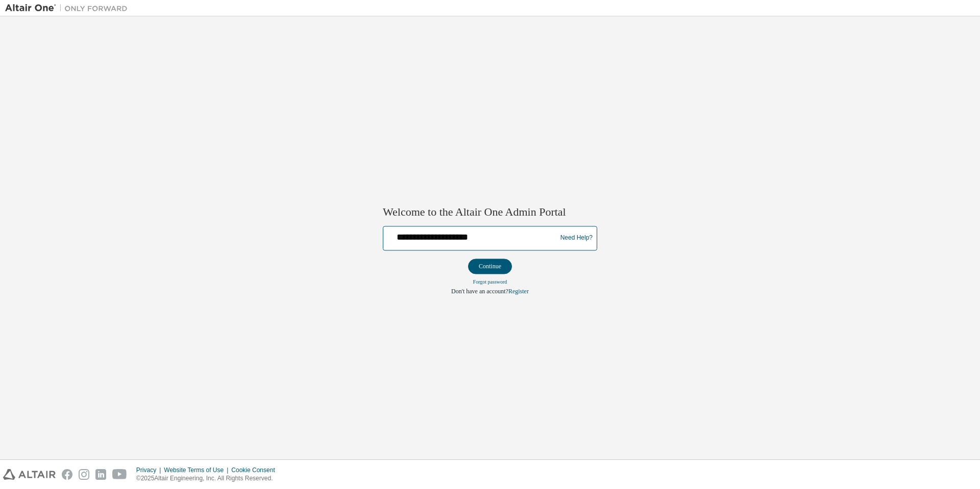 This screenshot has height=489, width=980. What do you see at coordinates (490, 212) in the screenshot?
I see `h2: Welcome to the Altair One Admin Portal` at bounding box center [490, 212].